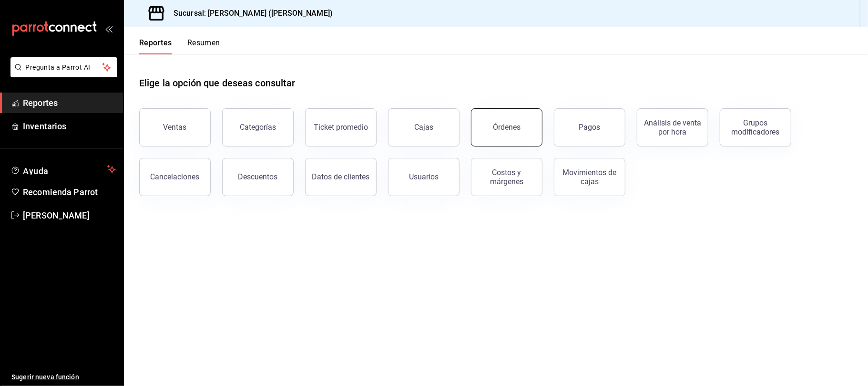  What do you see at coordinates (155, 46) in the screenshot?
I see `button: Reportes` at bounding box center [155, 46].